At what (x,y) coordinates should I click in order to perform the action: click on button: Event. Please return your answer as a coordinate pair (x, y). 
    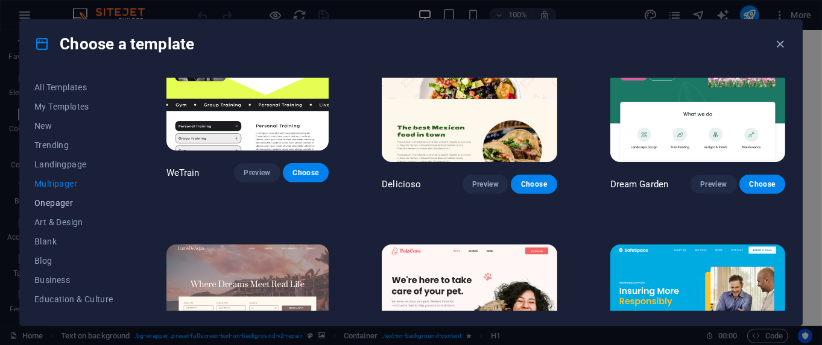
    Looking at the image, I should click on (74, 319).